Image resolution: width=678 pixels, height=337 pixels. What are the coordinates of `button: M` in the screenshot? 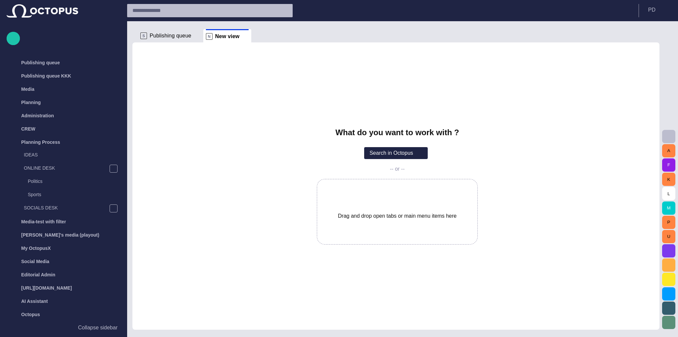 It's located at (669, 208).